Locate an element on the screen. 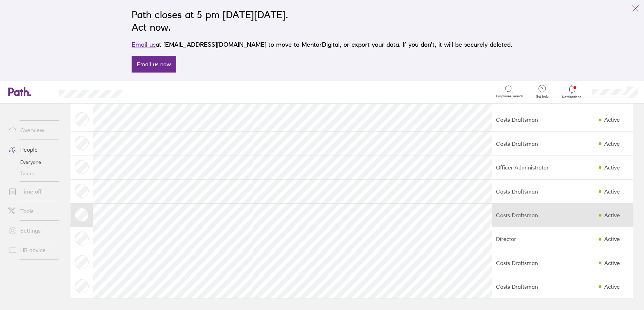 This screenshot has height=310, width=644. a: Email us now is located at coordinates (154, 64).